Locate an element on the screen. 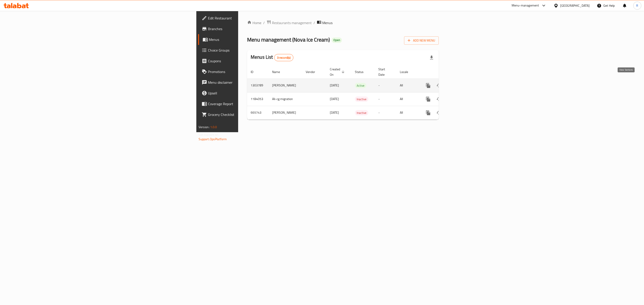 This screenshot has width=644, height=305. span: 3 record(s) is located at coordinates (284, 57).